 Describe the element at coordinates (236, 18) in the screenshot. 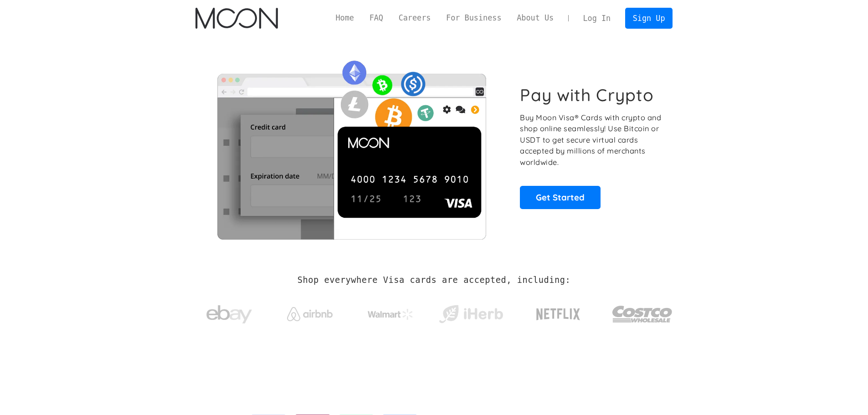

I see `a: home` at that location.